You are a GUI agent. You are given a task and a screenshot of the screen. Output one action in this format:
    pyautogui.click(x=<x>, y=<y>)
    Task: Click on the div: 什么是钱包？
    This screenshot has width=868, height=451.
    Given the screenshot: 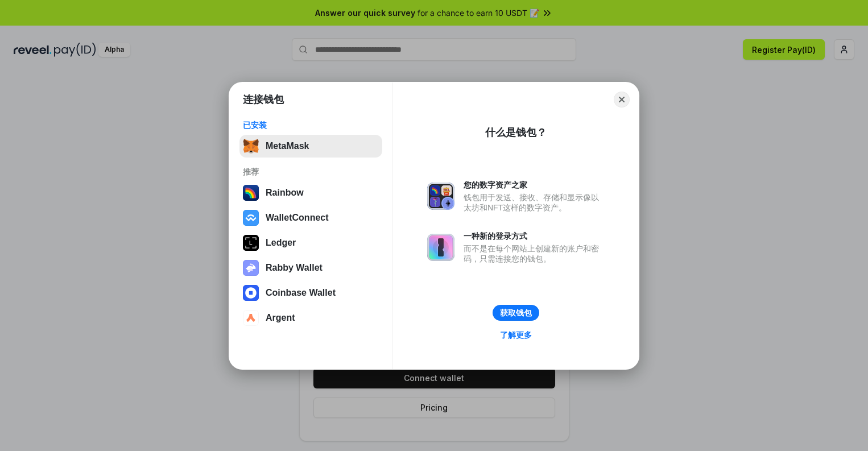 What is the action you would take?
    pyautogui.click(x=516, y=132)
    